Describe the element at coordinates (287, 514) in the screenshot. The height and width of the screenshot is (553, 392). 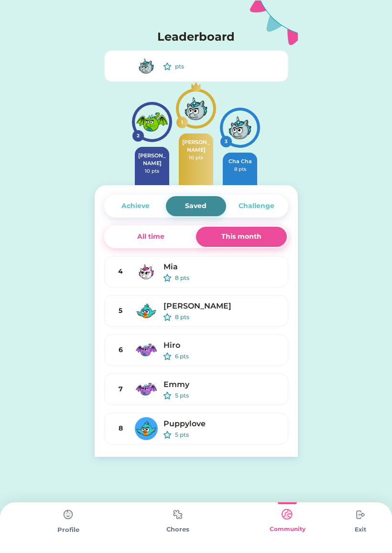
I see `img: type%3Dkids%2C%20state%3Dselected.svg` at that location.